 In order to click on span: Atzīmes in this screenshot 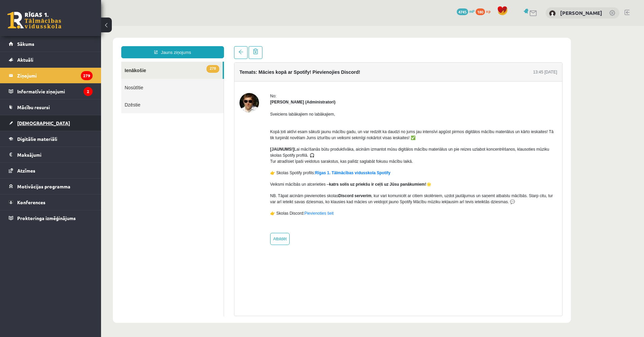, I will do `click(26, 170)`.